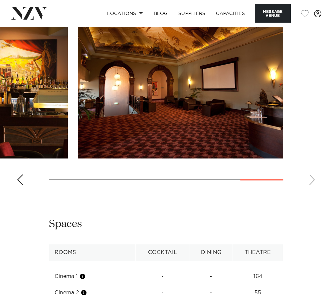 The height and width of the screenshot is (296, 332). I want to click on img: nzv-logo.png, so click(29, 13).